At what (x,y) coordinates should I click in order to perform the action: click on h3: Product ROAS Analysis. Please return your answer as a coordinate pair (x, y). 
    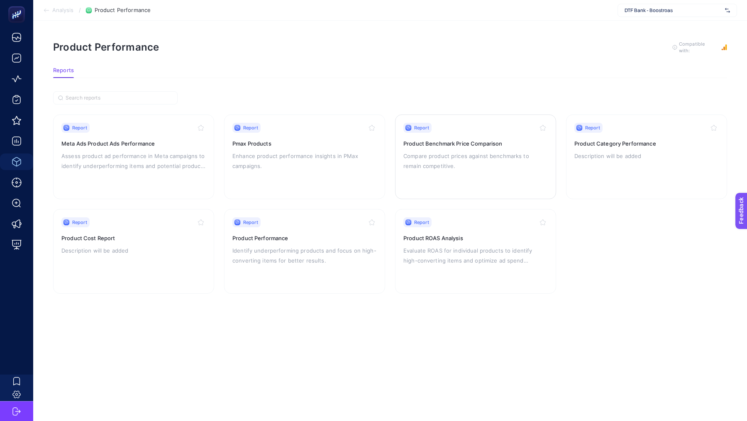
    Looking at the image, I should click on (476, 238).